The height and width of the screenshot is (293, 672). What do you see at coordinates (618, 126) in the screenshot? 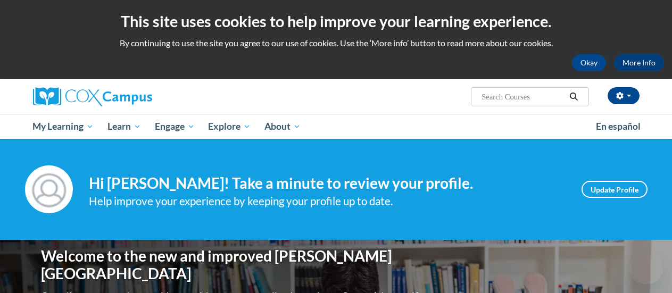
I see `span: En español` at bounding box center [618, 126].